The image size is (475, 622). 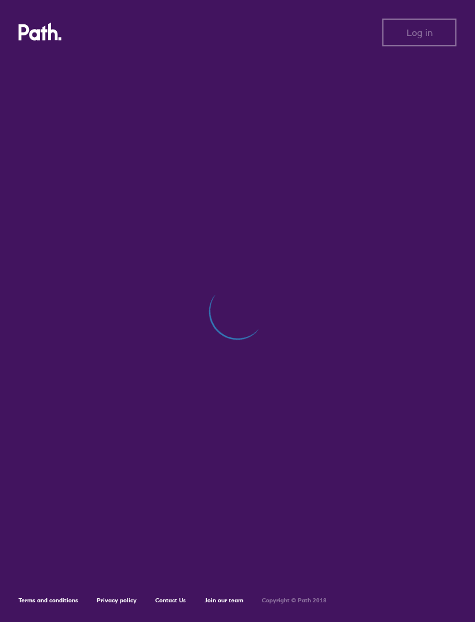 I want to click on a: Join our team, so click(x=224, y=600).